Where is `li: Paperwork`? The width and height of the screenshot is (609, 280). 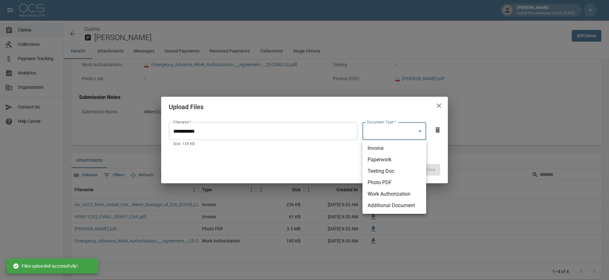 li: Paperwork is located at coordinates (394, 160).